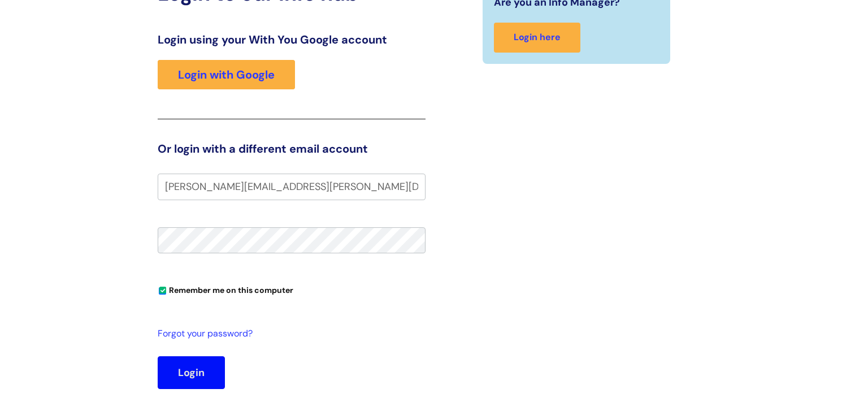 Image resolution: width=868 pixels, height=393 pixels. I want to click on input: Your e-mail address, so click(292, 187).